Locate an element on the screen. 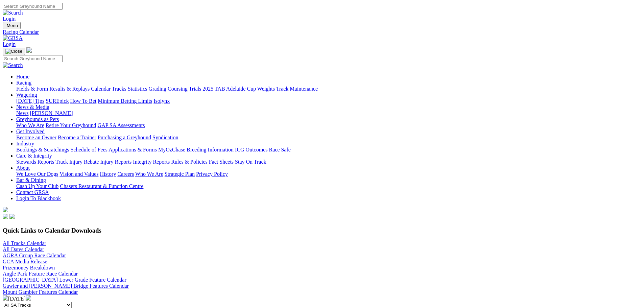  a: Schedule of Fees is located at coordinates (89, 149).